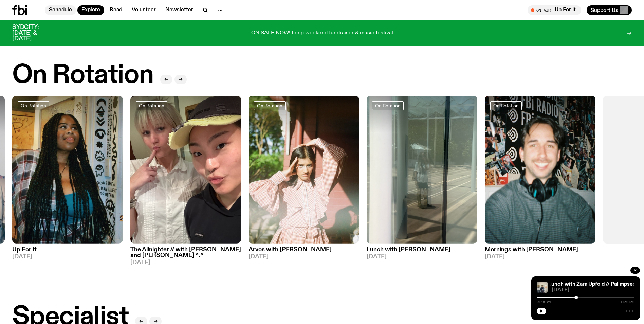  What do you see at coordinates (542, 288) in the screenshot?
I see `a: Tash Brobyn at their exhibition, Palimpsests at Goodspace Gallery` at bounding box center [542, 288].